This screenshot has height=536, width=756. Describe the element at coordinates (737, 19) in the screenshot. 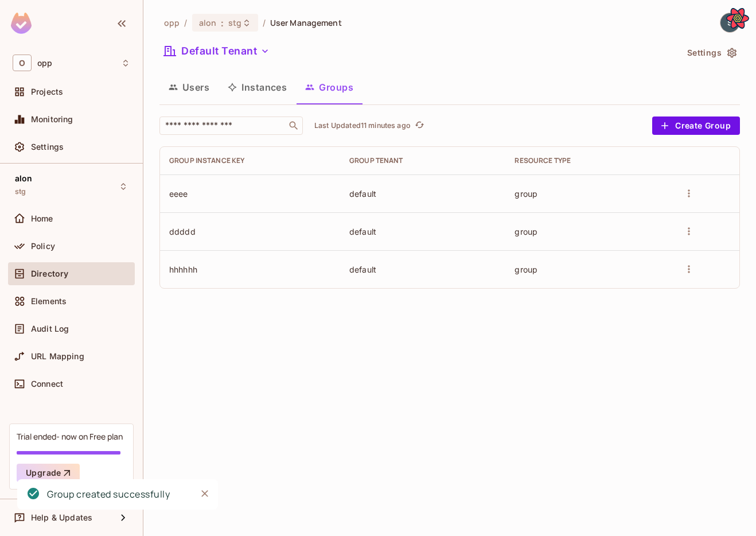

I see `button: Open React Query Devtools` at that location.